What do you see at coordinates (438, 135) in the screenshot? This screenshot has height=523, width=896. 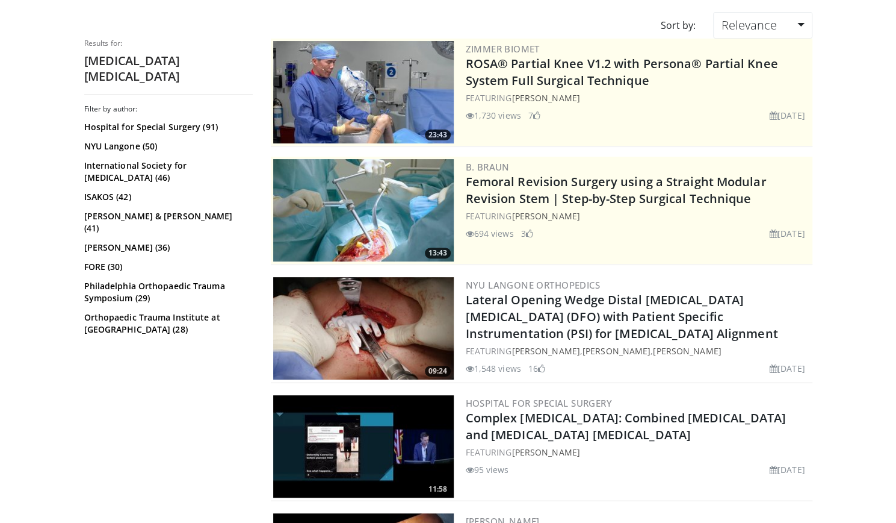 I see `span: 23:43` at bounding box center [438, 135].